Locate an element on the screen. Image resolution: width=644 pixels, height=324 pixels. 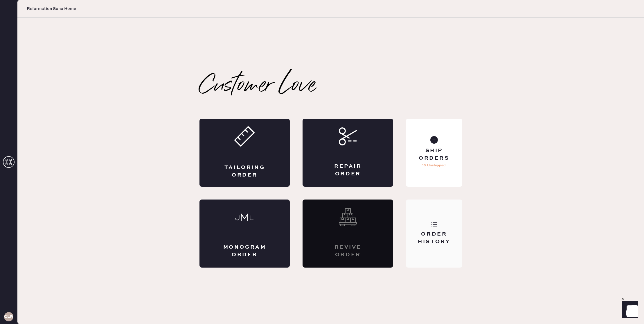
h2: Customer Love is located at coordinates (257, 86).